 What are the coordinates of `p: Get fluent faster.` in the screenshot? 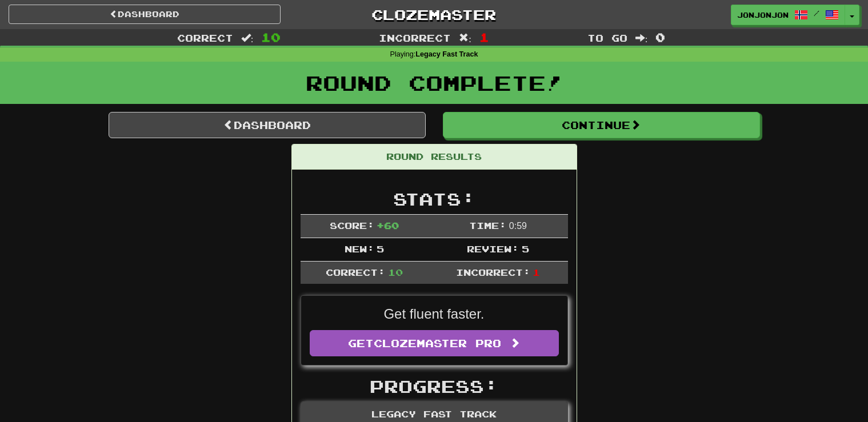 It's located at (434, 314).